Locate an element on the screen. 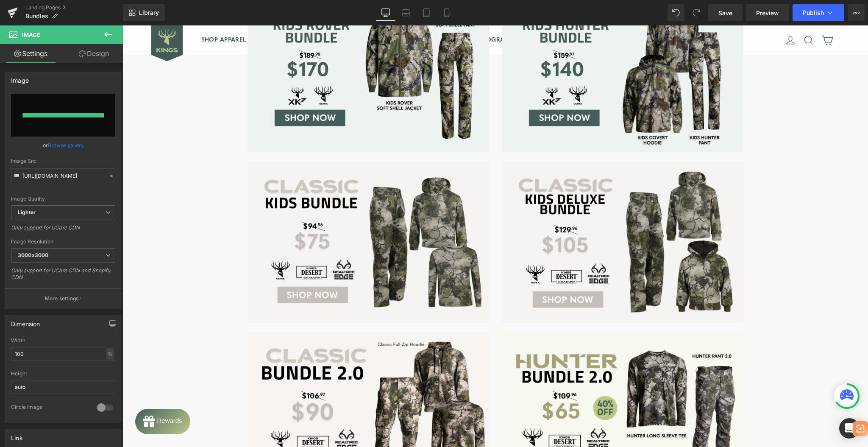  button: Redo is located at coordinates (696, 13).